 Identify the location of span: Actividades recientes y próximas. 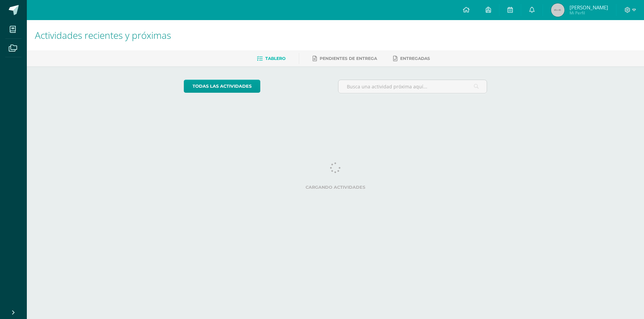
(103, 35).